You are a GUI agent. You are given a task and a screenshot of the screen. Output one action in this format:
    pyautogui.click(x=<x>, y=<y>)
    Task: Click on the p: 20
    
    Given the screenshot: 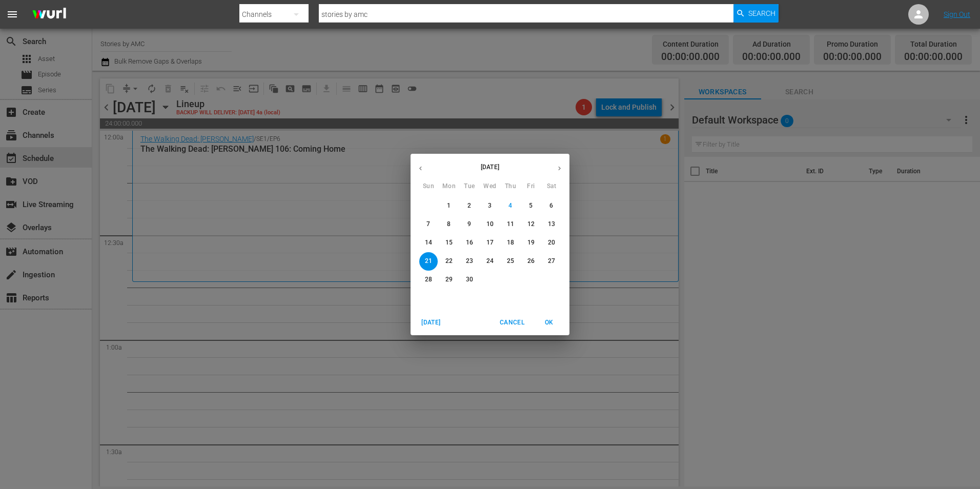 What is the action you would take?
    pyautogui.click(x=552, y=243)
    